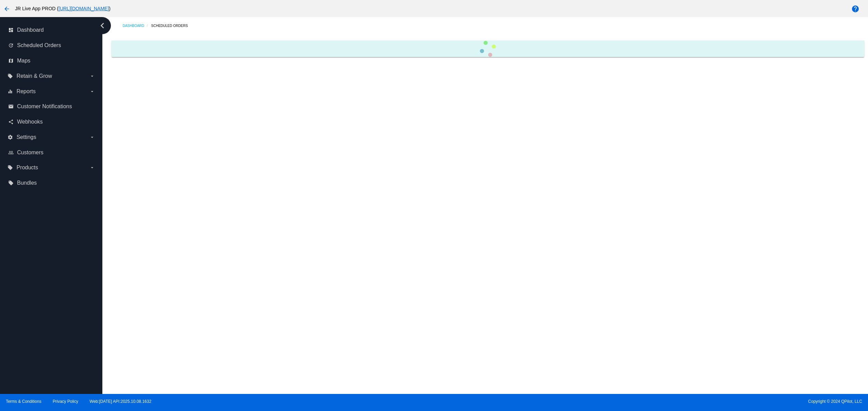 The width and height of the screenshot is (868, 411). Describe the element at coordinates (52, 46) in the screenshot. I see `a: update Scheduled Orders` at that location.